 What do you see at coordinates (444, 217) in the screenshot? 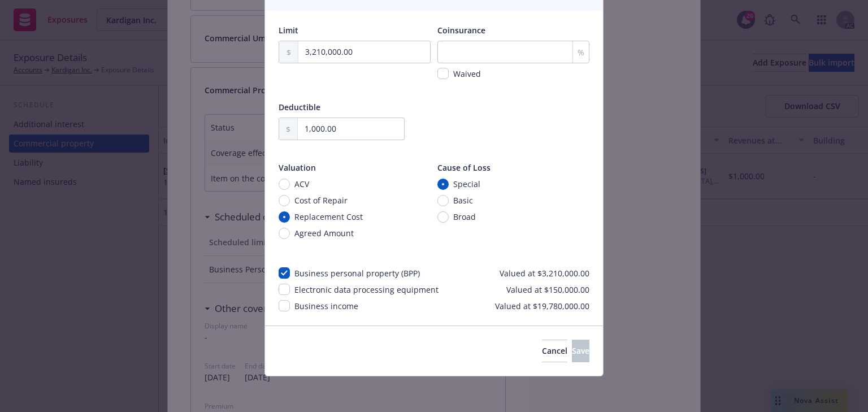
I see `input: Broad` at bounding box center [444, 217].